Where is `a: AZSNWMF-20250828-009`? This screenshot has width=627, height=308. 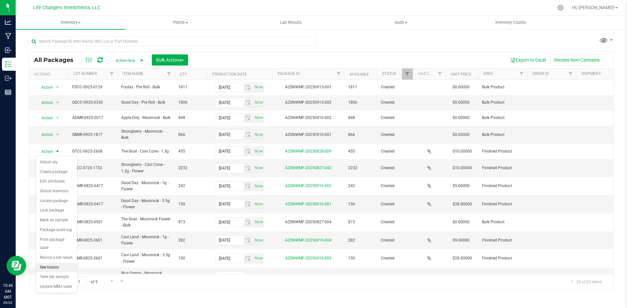 a: AZSNWMF-20250828-009 is located at coordinates (308, 151).